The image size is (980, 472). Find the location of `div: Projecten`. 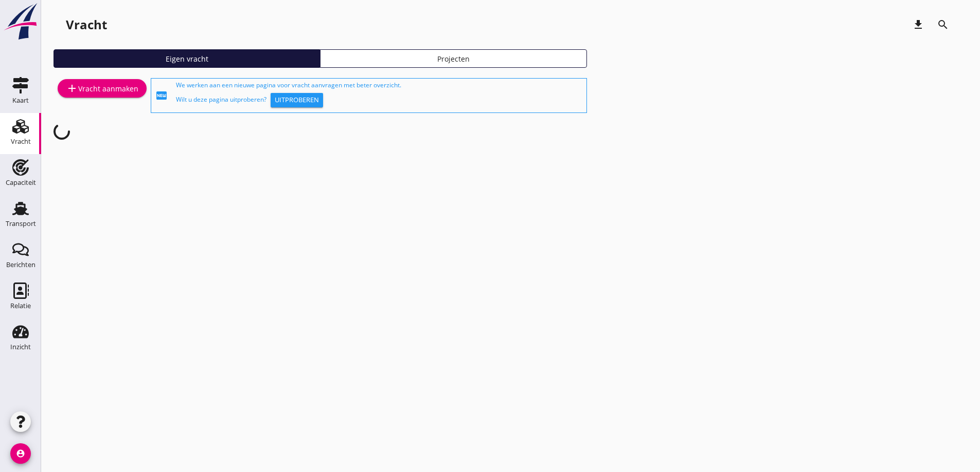

div: Projecten is located at coordinates (453, 58).